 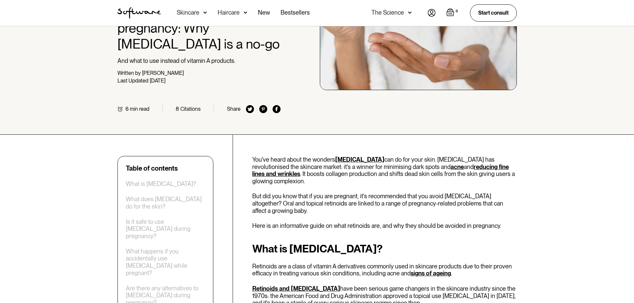 What do you see at coordinates (188, 13) in the screenshot?
I see `div: Skincare` at bounding box center [188, 13].